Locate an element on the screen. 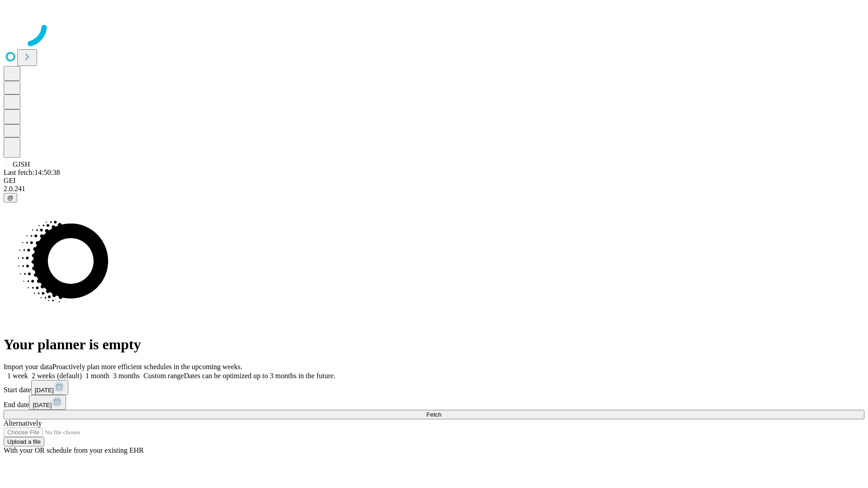  span: With your OR schedule from your existing EHR is located at coordinates (74, 450).